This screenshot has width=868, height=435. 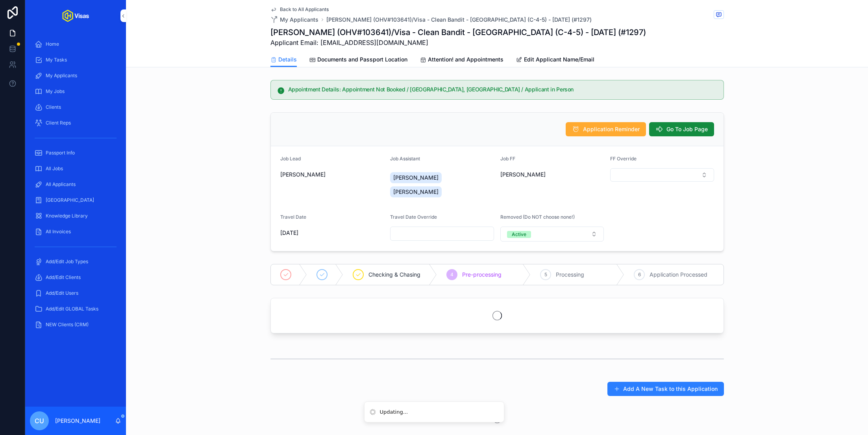 What do you see at coordinates (555, 61) in the screenshot?
I see `a: Edit Applicant Name/Email` at bounding box center [555, 61].